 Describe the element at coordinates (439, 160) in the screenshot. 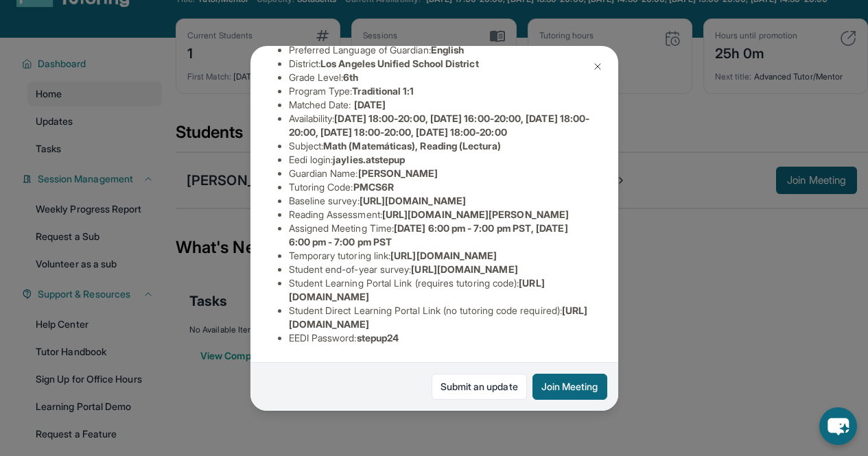

I see `li: Eedi login :` at that location.